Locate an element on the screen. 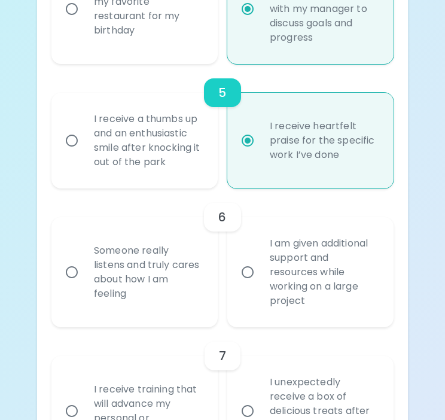  h6: 7 is located at coordinates (223, 356).